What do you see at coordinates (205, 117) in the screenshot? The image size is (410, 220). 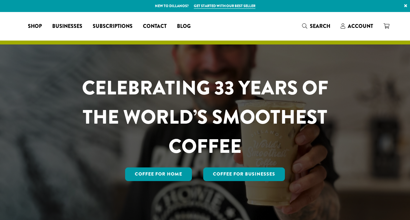 I see `h1: CELEBRATING 33 YEARS OF THE WORLD’S SMOOTHEST COFFEE` at bounding box center [205, 117].